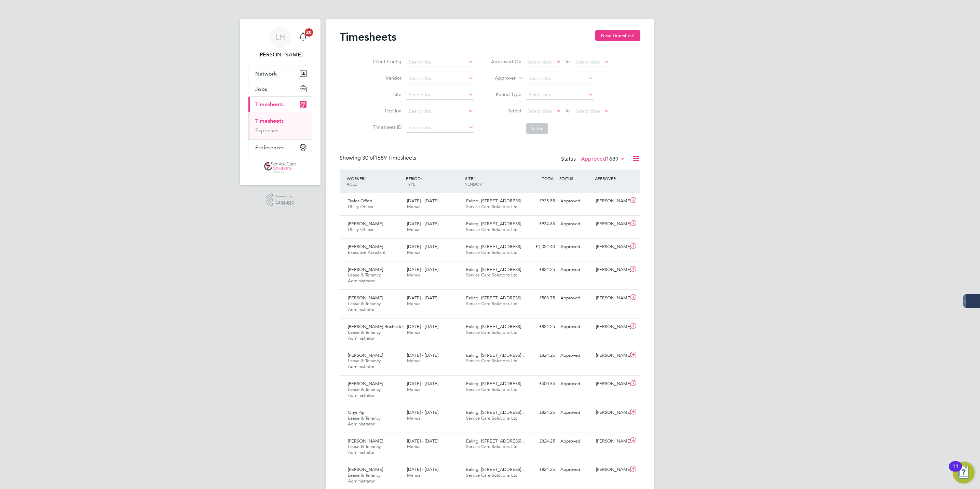 The image size is (980, 489). What do you see at coordinates (567, 111) in the screenshot?
I see `span: To` at bounding box center [567, 111].